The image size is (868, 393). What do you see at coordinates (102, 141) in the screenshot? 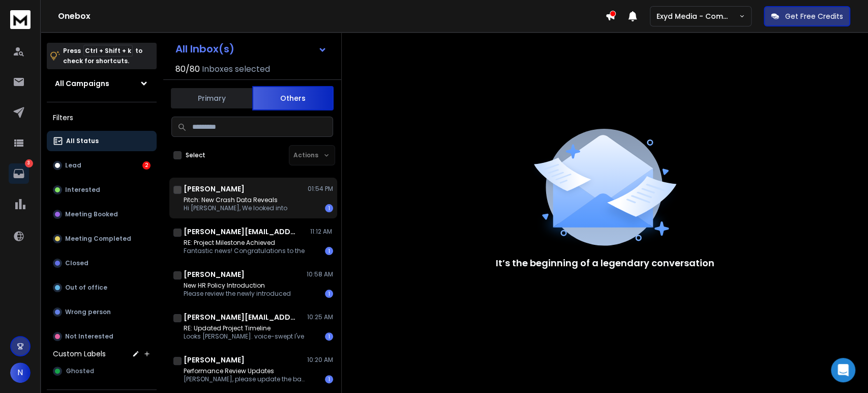
I see `button: All Status` at bounding box center [102, 141].